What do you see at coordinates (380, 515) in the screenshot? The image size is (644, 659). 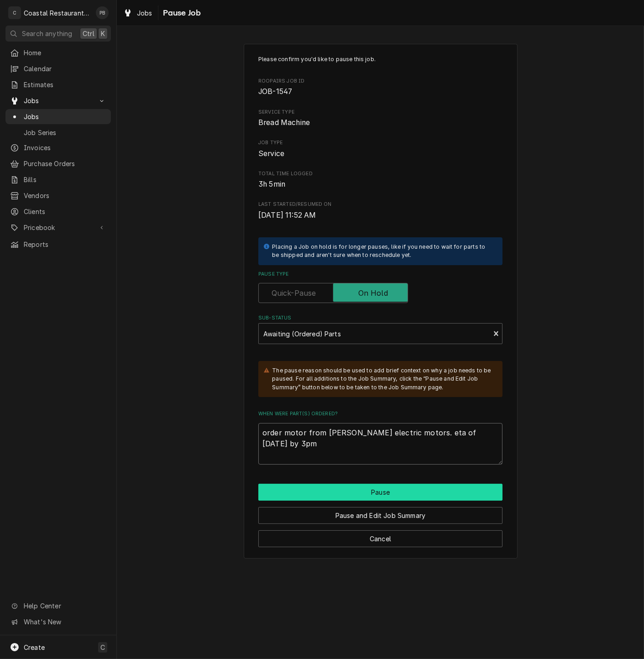 I see `div: Button Group` at bounding box center [380, 515].